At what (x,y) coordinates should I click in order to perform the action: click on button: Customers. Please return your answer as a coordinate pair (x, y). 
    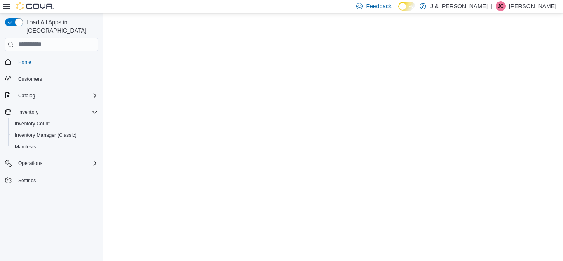
    Looking at the image, I should click on (52, 79).